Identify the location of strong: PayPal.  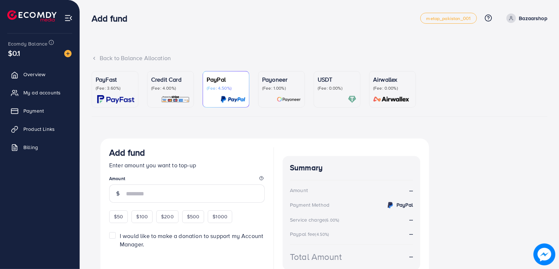
(404, 205).